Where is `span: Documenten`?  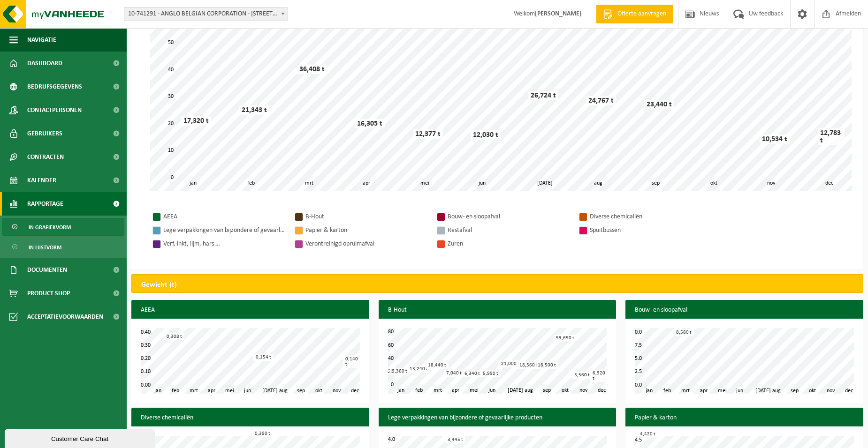
span: Documenten is located at coordinates (47, 270).